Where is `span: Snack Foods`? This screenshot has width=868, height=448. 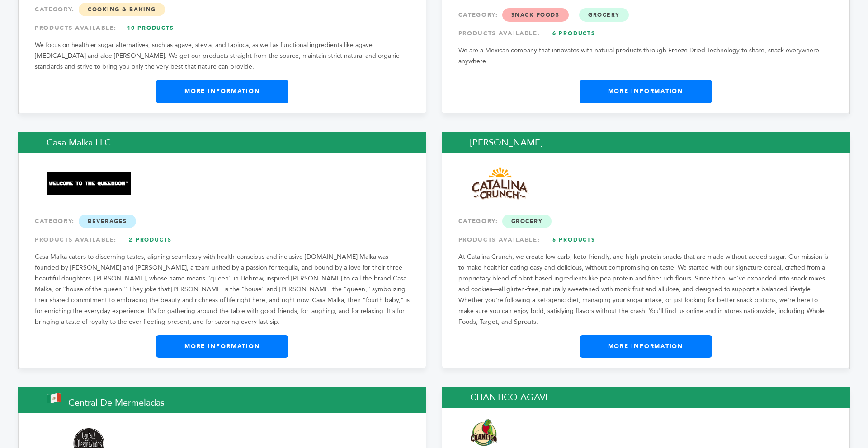
span: Snack Foods is located at coordinates (536, 15).